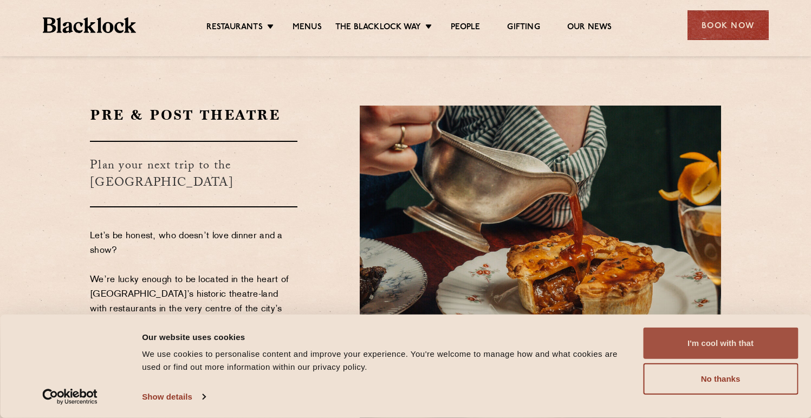  I want to click on a: The Blacklock Way, so click(378, 28).